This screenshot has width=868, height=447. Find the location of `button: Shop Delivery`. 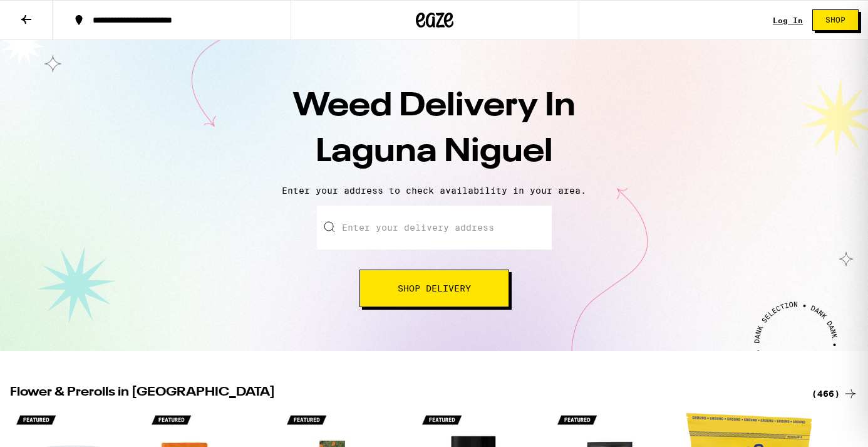

button: Shop Delivery is located at coordinates (434, 288).